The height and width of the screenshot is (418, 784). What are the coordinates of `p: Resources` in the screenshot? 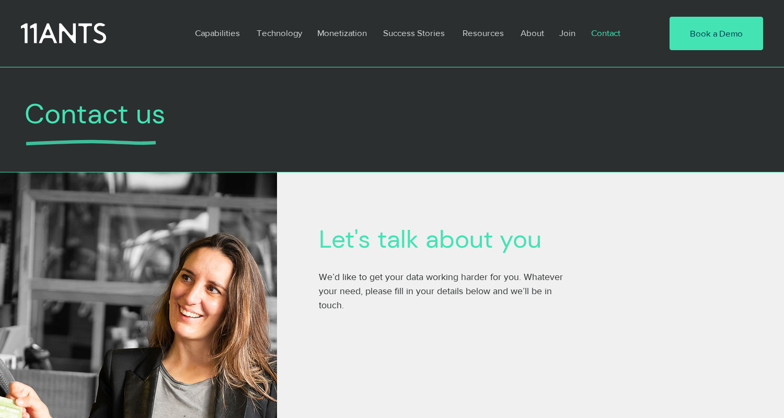 It's located at (483, 33).